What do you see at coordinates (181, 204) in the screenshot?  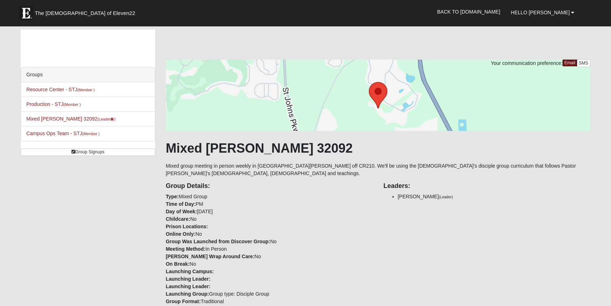 I see `strong: Time of Day:` at bounding box center [181, 204].